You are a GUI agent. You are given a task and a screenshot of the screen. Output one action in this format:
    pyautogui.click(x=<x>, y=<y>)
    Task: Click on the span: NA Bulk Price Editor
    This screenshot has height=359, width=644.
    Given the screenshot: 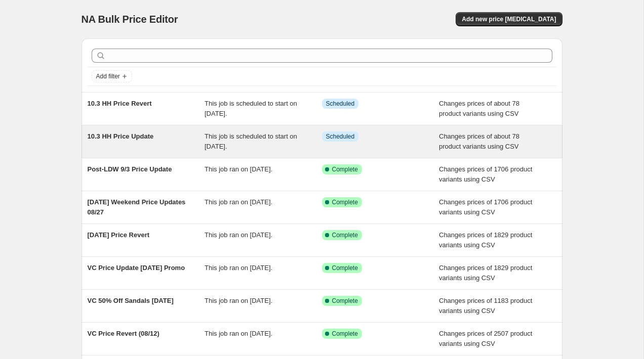 What is the action you would take?
    pyautogui.click(x=129, y=19)
    